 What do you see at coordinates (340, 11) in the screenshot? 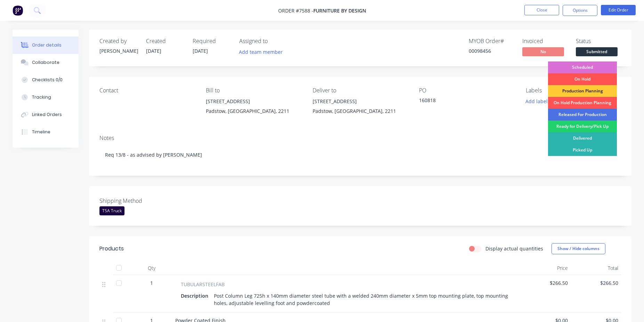
I see `span: Furniture By Design` at bounding box center [340, 11].